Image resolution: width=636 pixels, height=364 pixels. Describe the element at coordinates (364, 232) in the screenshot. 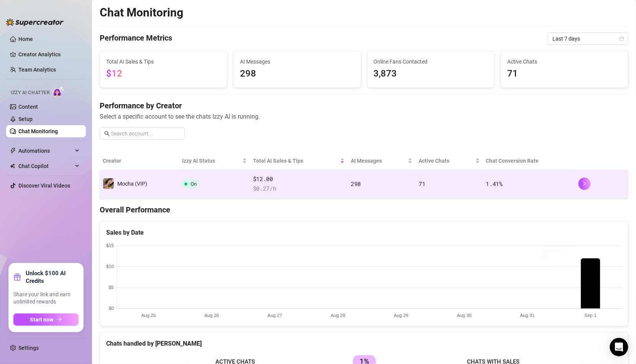

I see `div: Sales by Date` at that location.